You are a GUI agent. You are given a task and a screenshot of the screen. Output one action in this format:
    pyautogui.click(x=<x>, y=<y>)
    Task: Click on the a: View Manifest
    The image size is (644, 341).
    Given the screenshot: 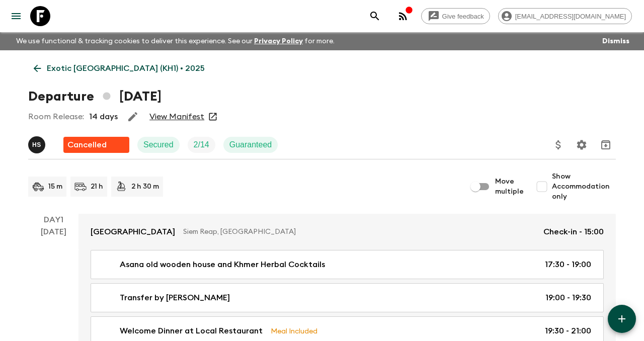 What is the action you would take?
    pyautogui.click(x=177, y=117)
    